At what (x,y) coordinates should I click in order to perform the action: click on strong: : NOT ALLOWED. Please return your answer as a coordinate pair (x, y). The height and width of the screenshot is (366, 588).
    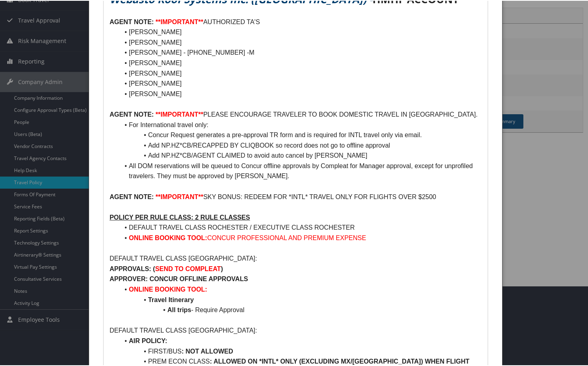
    Looking at the image, I should click on (208, 350).